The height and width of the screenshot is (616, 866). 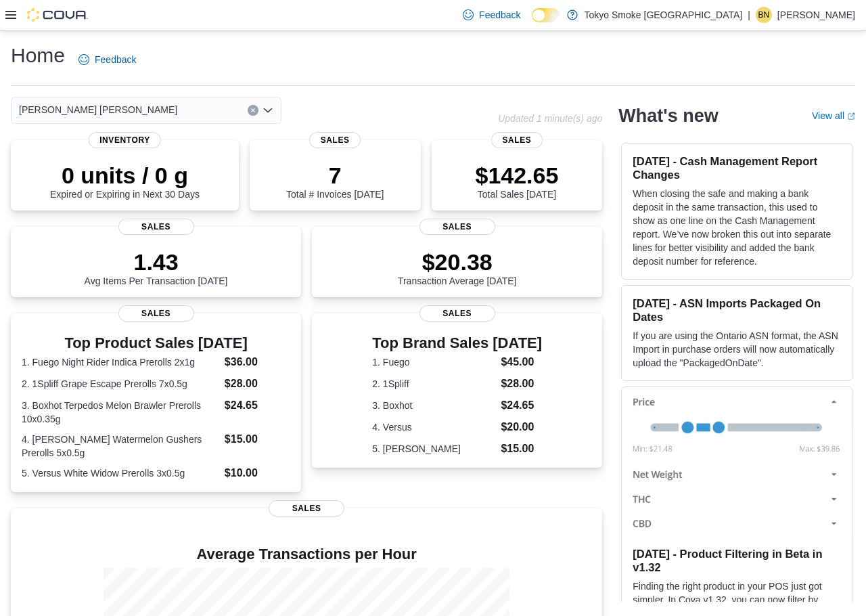 What do you see at coordinates (458, 262) in the screenshot?
I see `p: $20.38` at bounding box center [458, 262].